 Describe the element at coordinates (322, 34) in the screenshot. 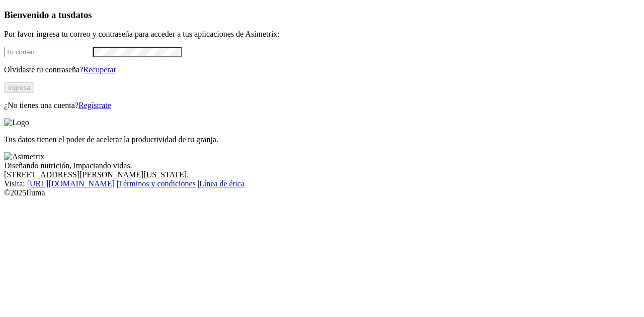

I see `p: Por favor ingresa tu correo y contraseña para acceder a tus aplicaciones de Asimetrix:` at that location.